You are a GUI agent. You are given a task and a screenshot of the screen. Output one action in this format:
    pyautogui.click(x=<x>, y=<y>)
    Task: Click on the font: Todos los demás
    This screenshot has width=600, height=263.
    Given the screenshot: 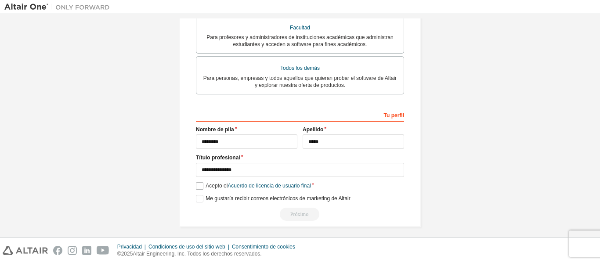 What is the action you would take?
    pyautogui.click(x=300, y=68)
    